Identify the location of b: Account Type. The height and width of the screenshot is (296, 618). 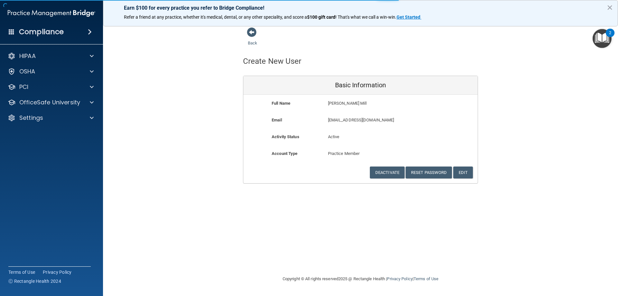
(285, 153).